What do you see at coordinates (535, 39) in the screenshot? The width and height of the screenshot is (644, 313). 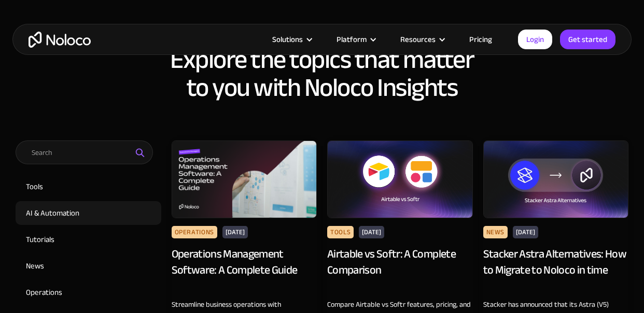 I see `a: Login` at bounding box center [535, 39].